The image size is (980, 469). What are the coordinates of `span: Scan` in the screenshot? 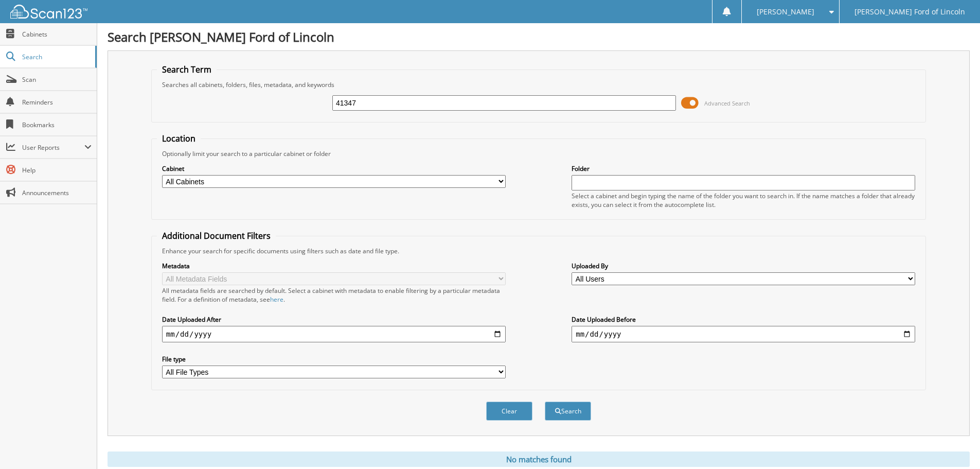 It's located at (56, 79).